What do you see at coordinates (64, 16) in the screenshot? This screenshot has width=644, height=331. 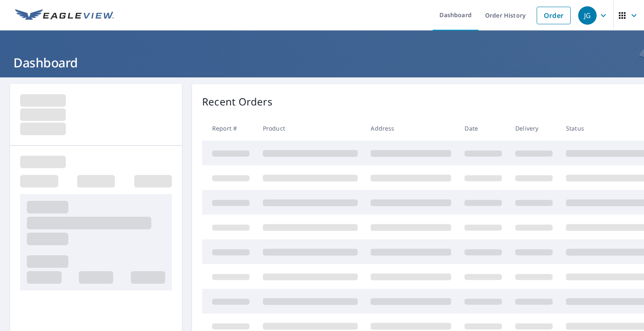 I see `img: EV Logo` at bounding box center [64, 16].